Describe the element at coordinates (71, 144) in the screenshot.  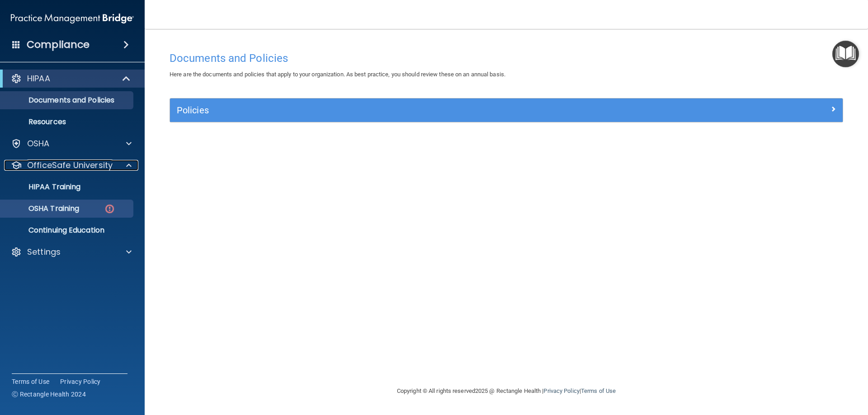
I see `a: OSHA` at that location.